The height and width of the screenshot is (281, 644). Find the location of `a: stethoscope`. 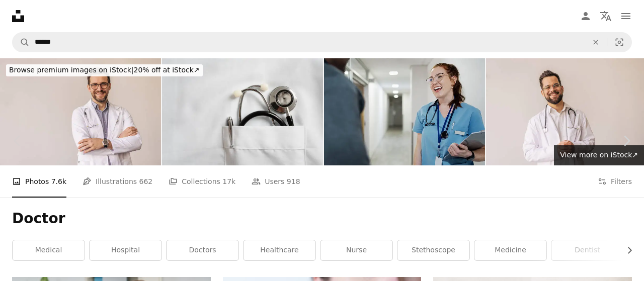

a: stethoscope is located at coordinates (433, 250).